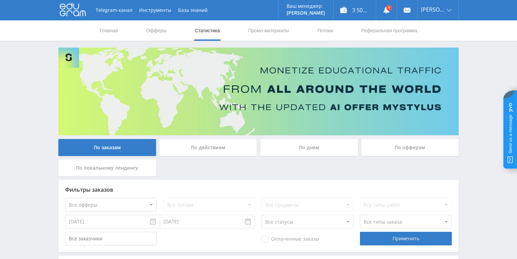 Image resolution: width=517 pixels, height=259 pixels. What do you see at coordinates (306, 6) in the screenshot?
I see `p: Ваш менеджер:` at bounding box center [306, 6].